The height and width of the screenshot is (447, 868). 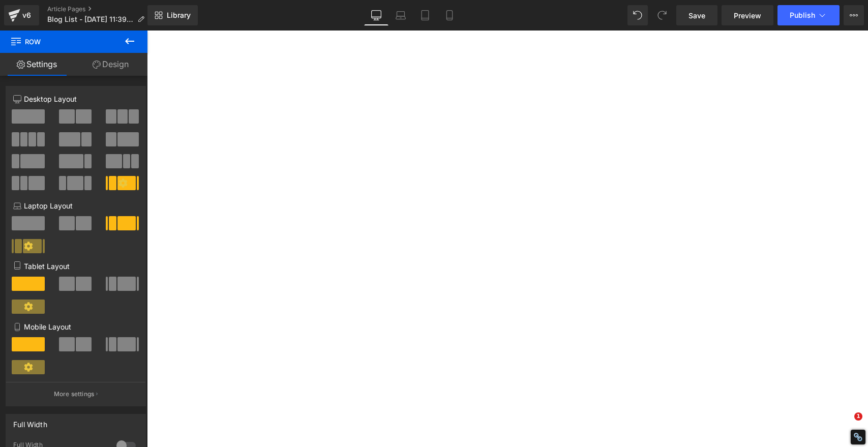 I want to click on button: More settings, so click(x=76, y=394).